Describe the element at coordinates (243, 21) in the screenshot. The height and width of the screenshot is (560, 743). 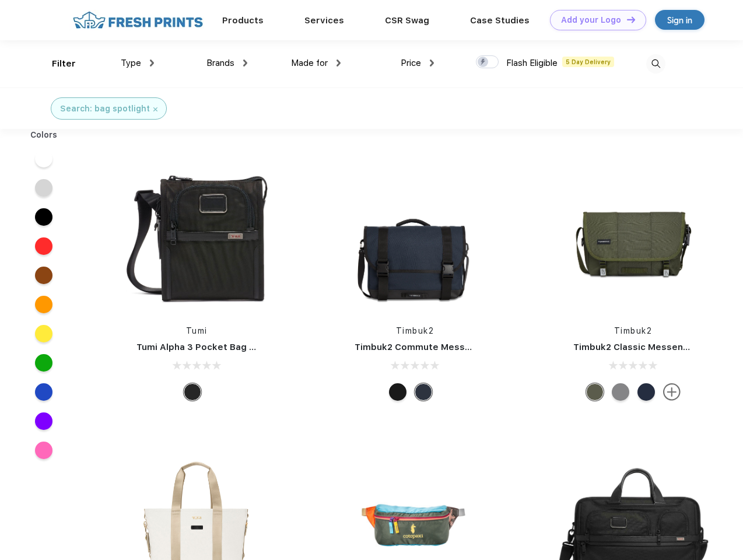
I see `a: Products` at that location.